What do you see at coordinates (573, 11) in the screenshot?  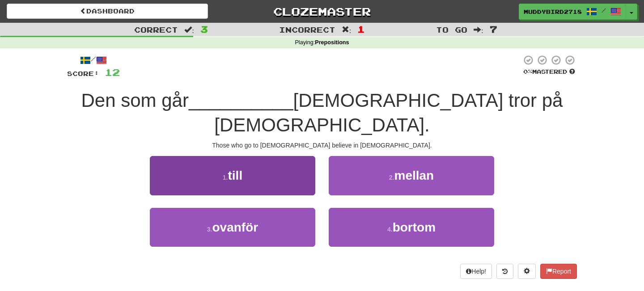 I see `a: MuddyBird2718 /` at bounding box center [573, 11].